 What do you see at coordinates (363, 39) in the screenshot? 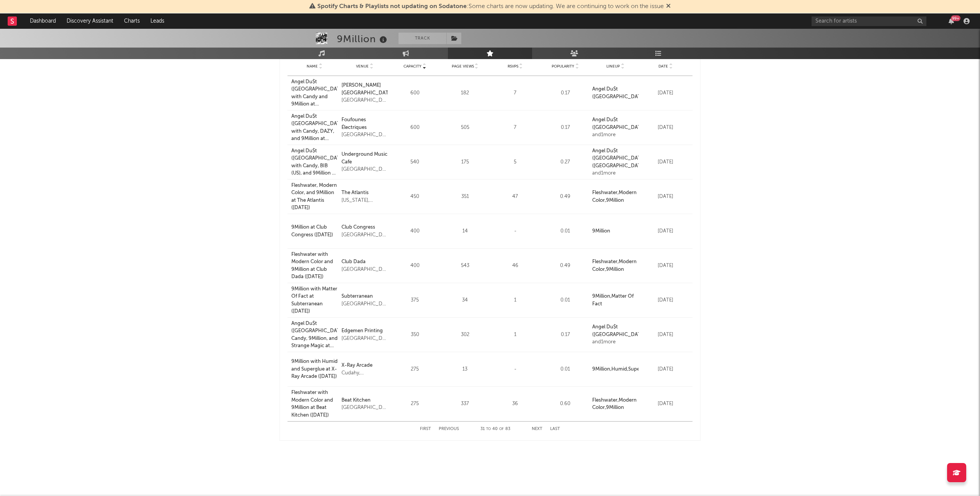
I see `div: 9Million` at bounding box center [363, 39].